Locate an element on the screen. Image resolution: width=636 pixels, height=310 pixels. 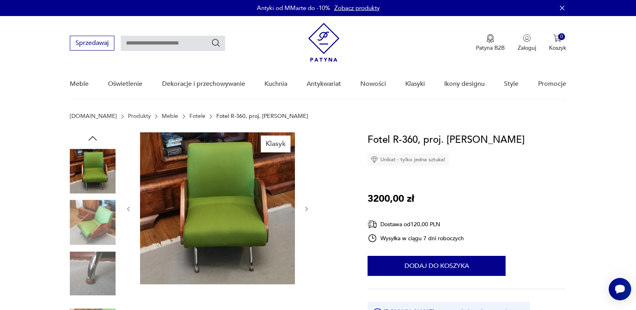
img: Ikona dostawy is located at coordinates (373, 224).